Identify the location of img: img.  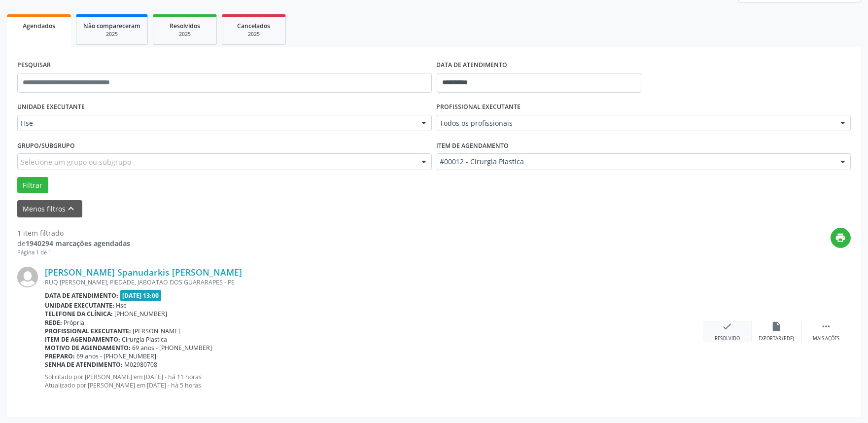
(28, 277).